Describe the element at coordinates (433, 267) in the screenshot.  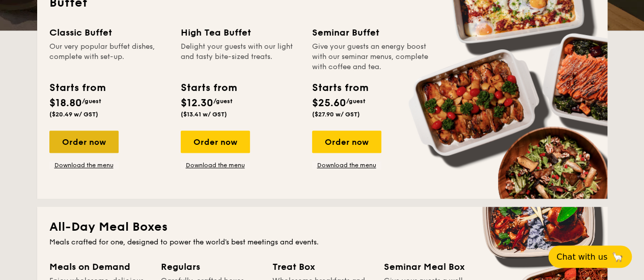
I see `div: Seminar Meal Box` at that location.